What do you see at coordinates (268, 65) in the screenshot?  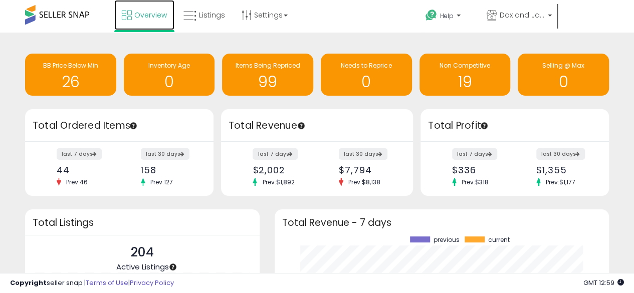 I see `span: Items Being Repriced` at bounding box center [268, 65].